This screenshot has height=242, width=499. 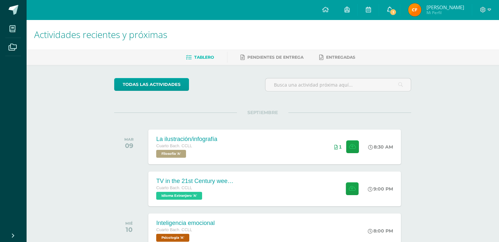 What do you see at coordinates (173, 238) in the screenshot?
I see `span: Psicología 'A'` at bounding box center [173, 238].